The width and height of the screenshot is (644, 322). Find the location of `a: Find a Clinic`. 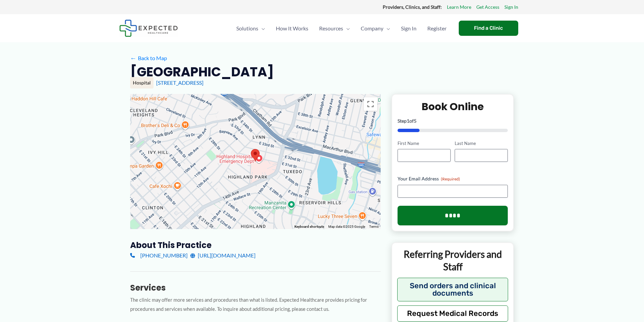

a: Find a Clinic is located at coordinates (489, 28).